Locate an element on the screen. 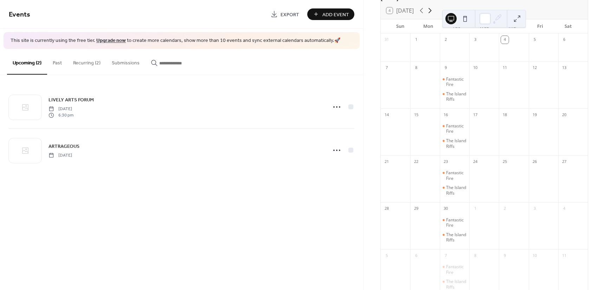  a: LIVELY ARTS FORUM is located at coordinates (71, 99).